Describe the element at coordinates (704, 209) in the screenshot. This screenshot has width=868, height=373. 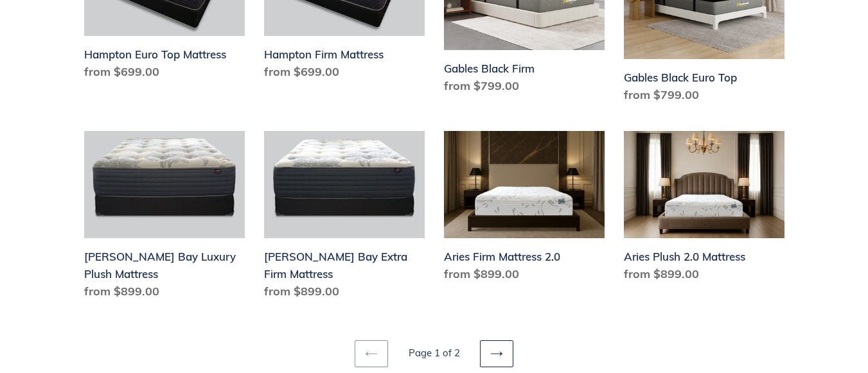
I see `a: Aries Plush 2.0 Mattress` at that location.